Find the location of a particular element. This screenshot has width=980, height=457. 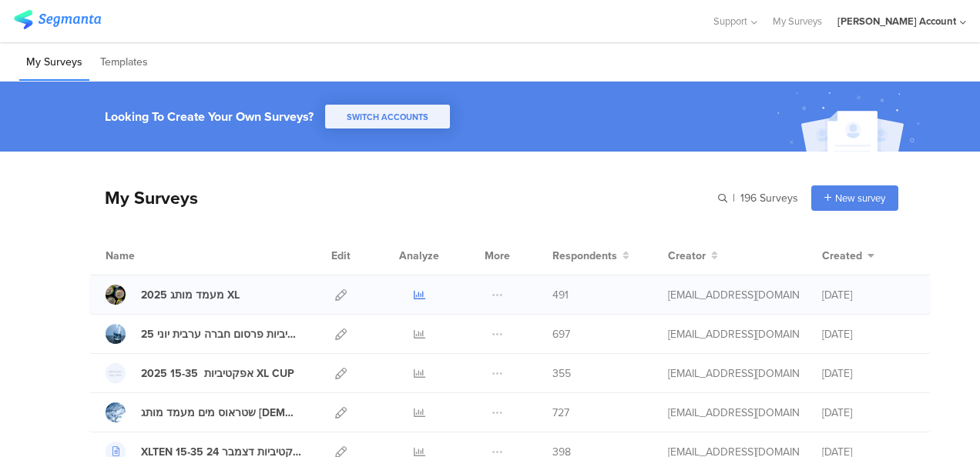

a: 2025 אפקטיביות 15-35 XL CUP is located at coordinates (200, 374).